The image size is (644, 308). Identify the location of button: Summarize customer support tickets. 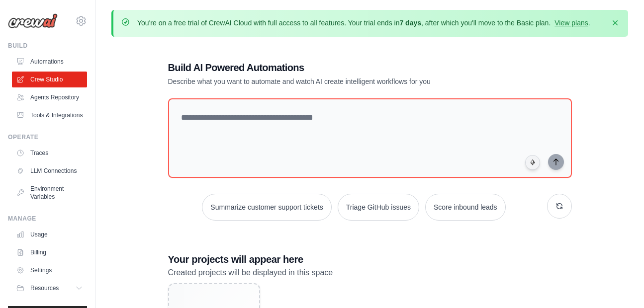
(267, 208).